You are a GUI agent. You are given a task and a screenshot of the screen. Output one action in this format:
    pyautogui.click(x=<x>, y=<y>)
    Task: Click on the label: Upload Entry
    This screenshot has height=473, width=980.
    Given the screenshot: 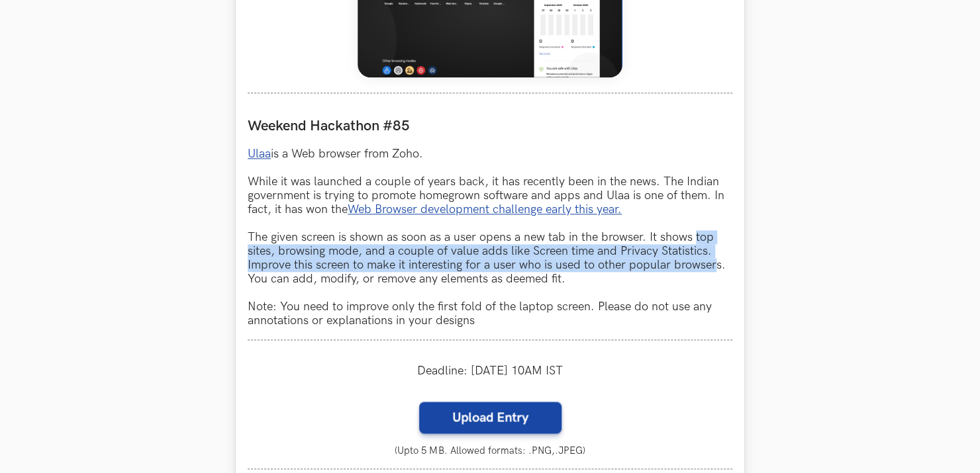 What is the action you would take?
    pyautogui.click(x=490, y=417)
    